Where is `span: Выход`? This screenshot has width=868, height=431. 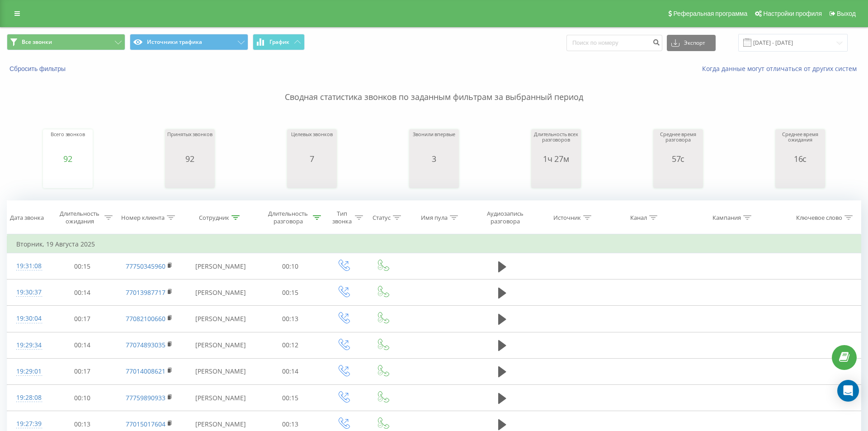
span: Выход is located at coordinates (846, 13).